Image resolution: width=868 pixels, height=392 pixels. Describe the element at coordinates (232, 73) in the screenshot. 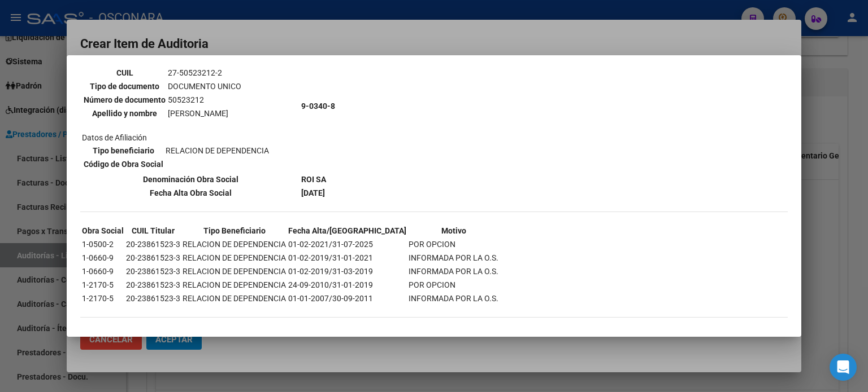

I see `td: 27-50523212-2` at that location.